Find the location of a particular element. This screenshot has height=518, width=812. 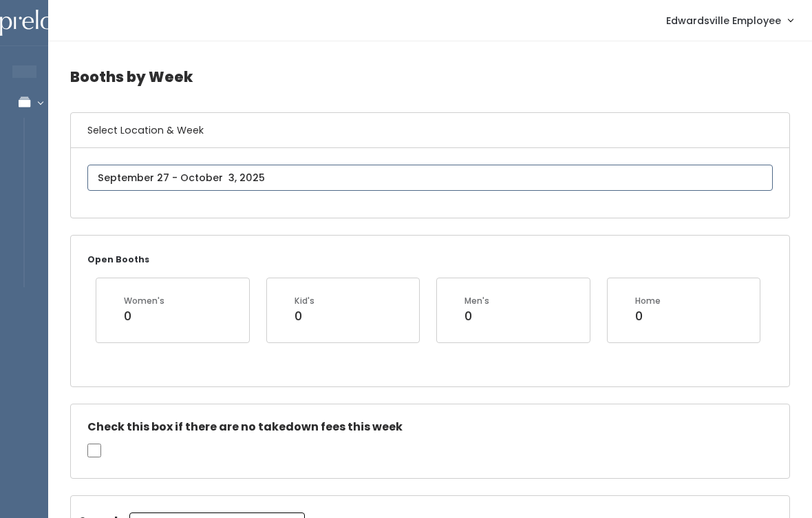

div: Men's is located at coordinates (477, 301).